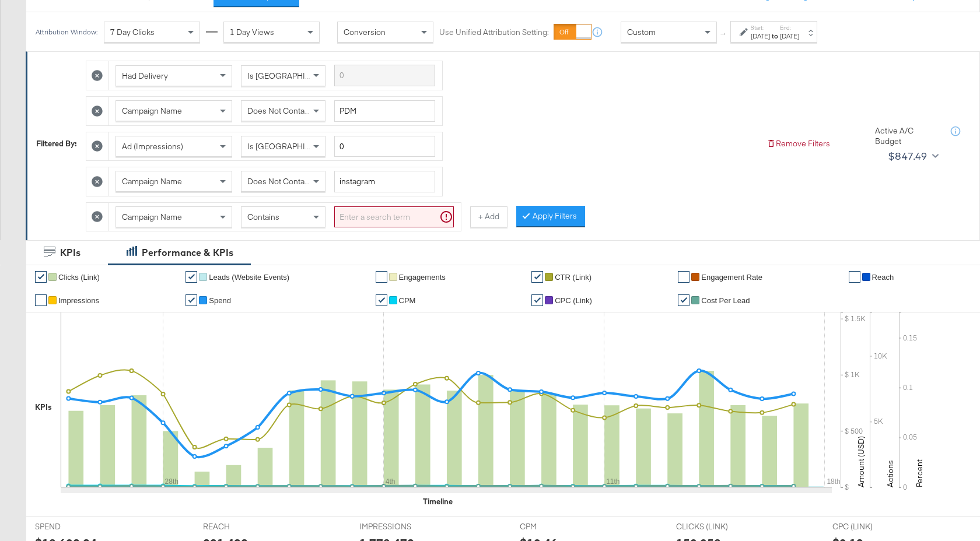 The height and width of the screenshot is (541, 980). Describe the element at coordinates (438, 501) in the screenshot. I see `div: Timeline` at that location.